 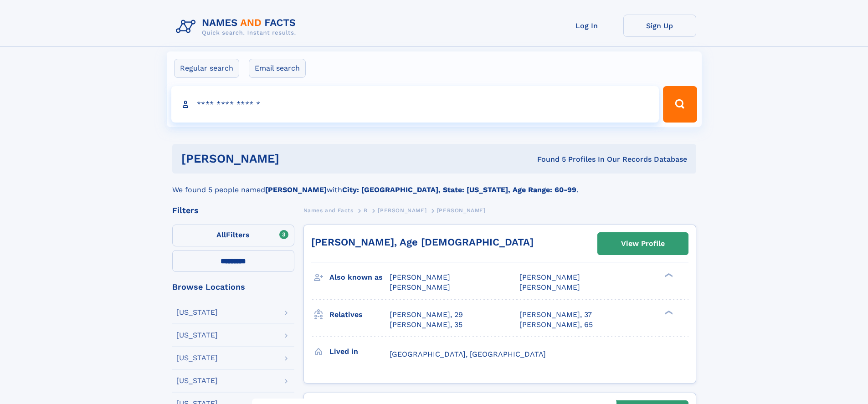 What do you see at coordinates (548, 159) in the screenshot?
I see `div: Found 5 Profiles In Our Records Database` at bounding box center [548, 159].